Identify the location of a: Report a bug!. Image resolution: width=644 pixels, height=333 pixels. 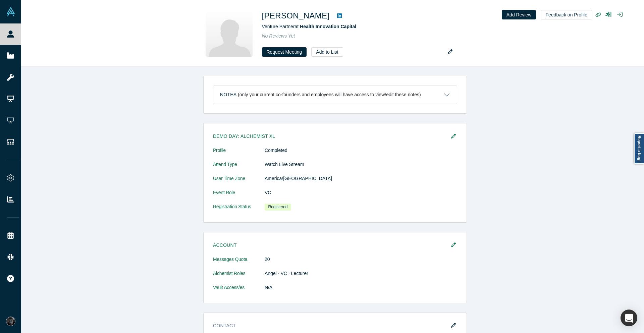
(639, 149).